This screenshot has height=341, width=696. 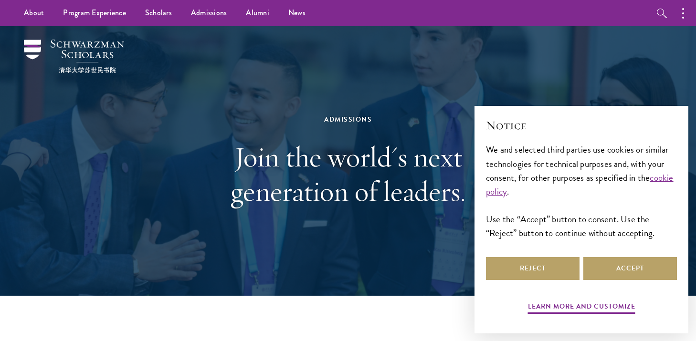 What do you see at coordinates (348, 174) in the screenshot?
I see `h1: Join the world's next generation of leaders.` at bounding box center [348, 174].